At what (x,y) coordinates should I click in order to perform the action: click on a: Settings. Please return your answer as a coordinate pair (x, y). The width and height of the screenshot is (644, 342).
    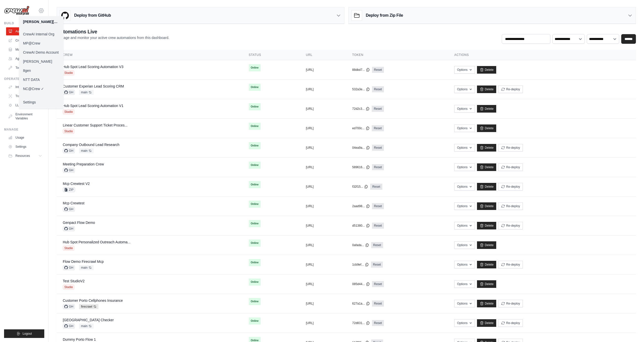
    Looking at the image, I should click on (41, 102).